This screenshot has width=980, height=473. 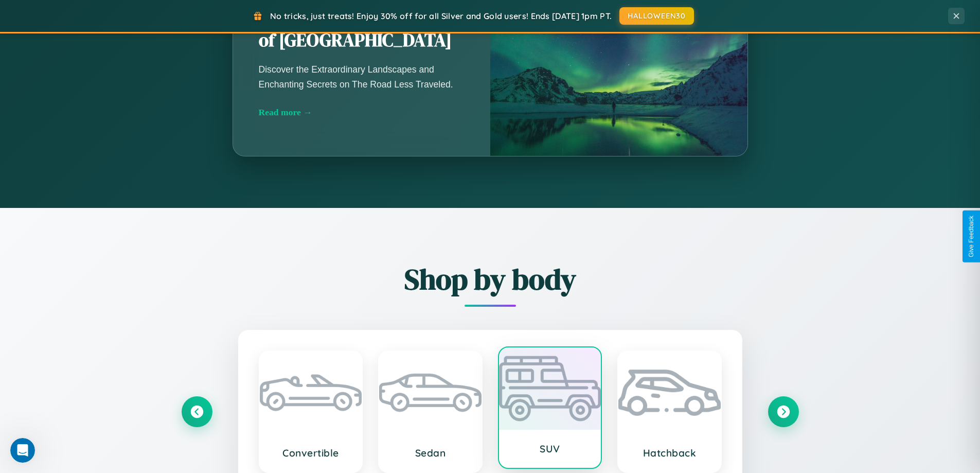 What do you see at coordinates (311, 453) in the screenshot?
I see `h3: Convertible` at bounding box center [311, 453].